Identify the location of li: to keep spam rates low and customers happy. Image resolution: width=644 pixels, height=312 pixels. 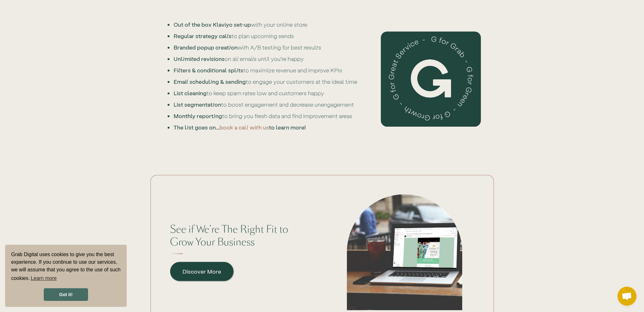
(265, 95).